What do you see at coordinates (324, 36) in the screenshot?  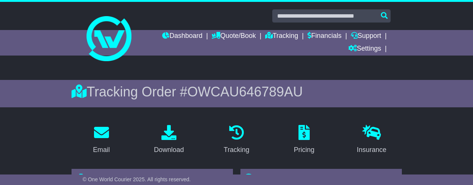 I see `a: Financials` at bounding box center [324, 36].